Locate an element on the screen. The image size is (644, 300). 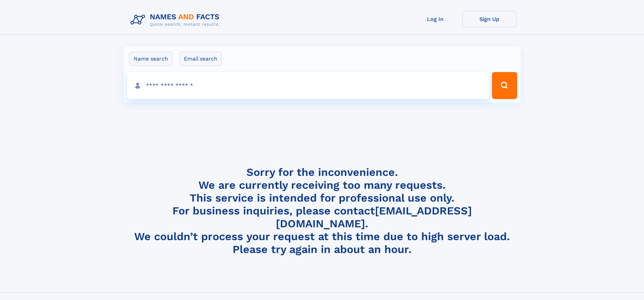
a: Sign Up is located at coordinates (489, 19).